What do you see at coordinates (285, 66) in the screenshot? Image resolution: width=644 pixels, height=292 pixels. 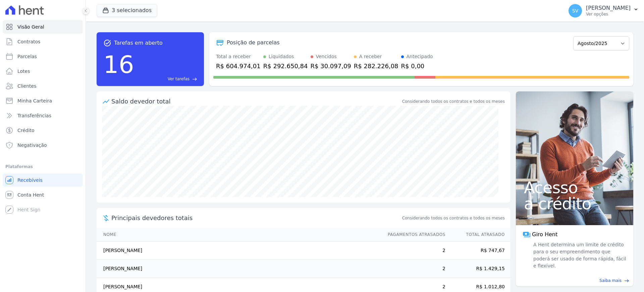 I see `div: R$ 292.650,84` at bounding box center [285, 66].